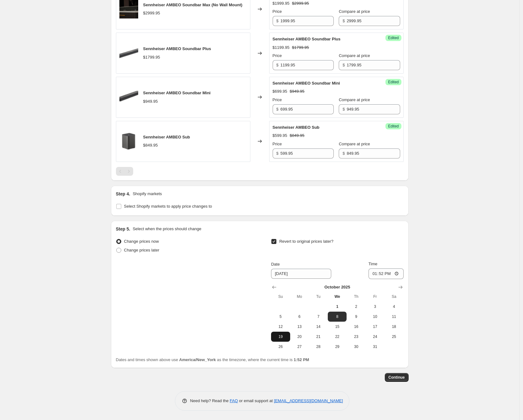  What do you see at coordinates (394, 297) in the screenshot?
I see `th: Saturday` at bounding box center [394, 297].